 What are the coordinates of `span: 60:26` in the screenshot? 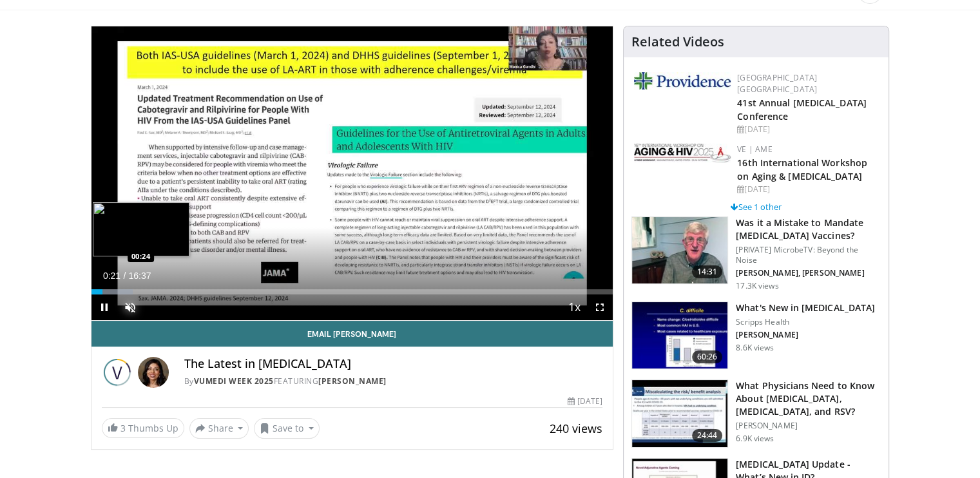 It's located at (707, 357).